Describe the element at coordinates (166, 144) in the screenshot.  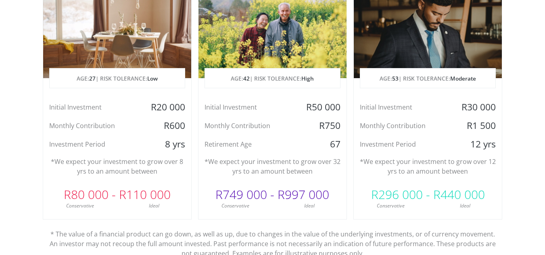
I see `div: 8 yrs` at that location.